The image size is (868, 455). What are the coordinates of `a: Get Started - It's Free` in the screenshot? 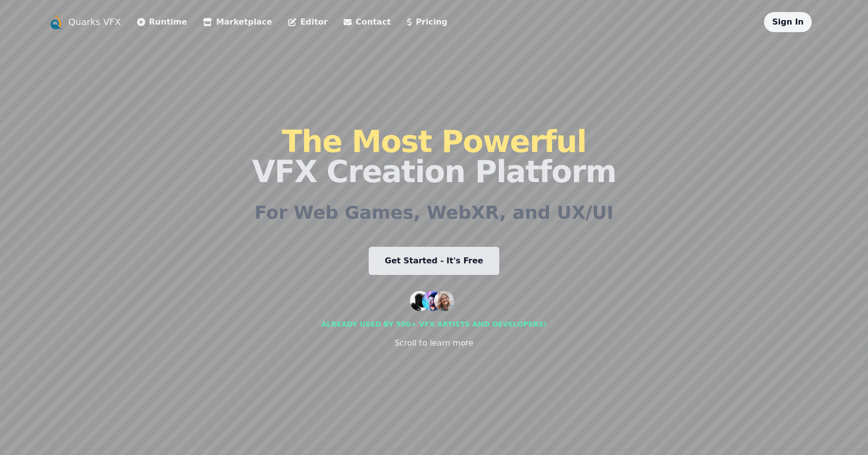 It's located at (434, 261).